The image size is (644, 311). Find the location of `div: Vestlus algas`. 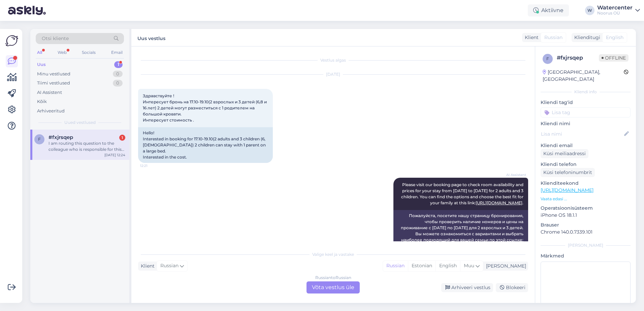

div: Vestlus algas is located at coordinates (333, 60).